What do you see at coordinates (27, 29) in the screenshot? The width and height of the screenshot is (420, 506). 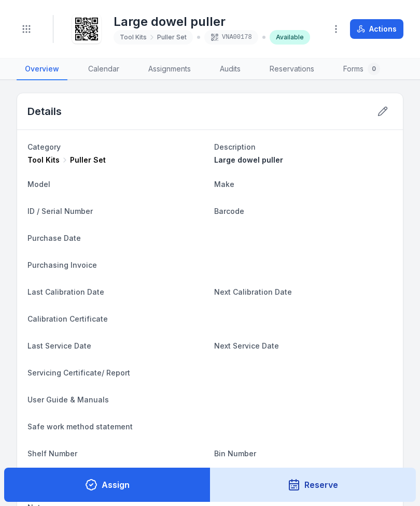 I see `button: Toggle navigation` at bounding box center [27, 29].